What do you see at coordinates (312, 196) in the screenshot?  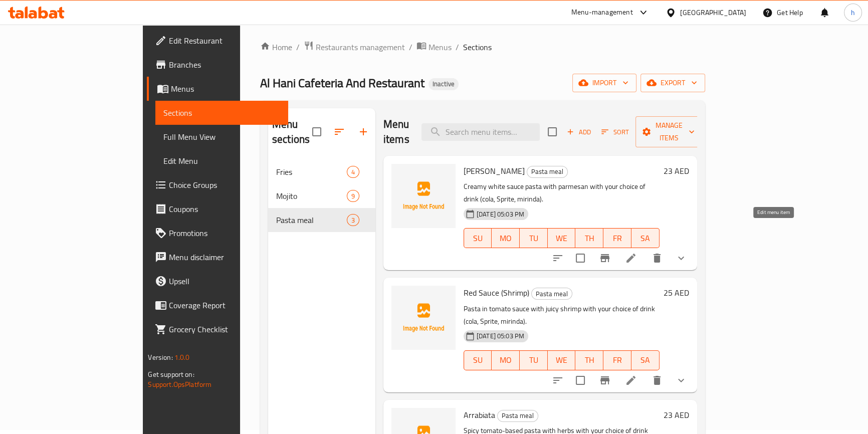 I see `span: Mojito` at bounding box center [312, 196].